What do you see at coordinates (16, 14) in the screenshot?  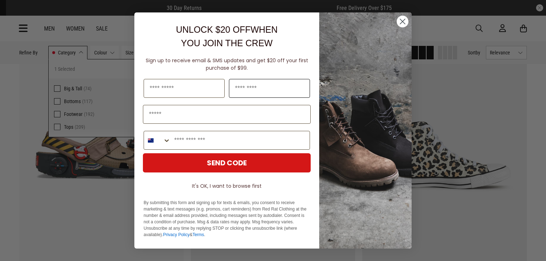 I see `button: Open LiveChat chat widget` at bounding box center [16, 14].